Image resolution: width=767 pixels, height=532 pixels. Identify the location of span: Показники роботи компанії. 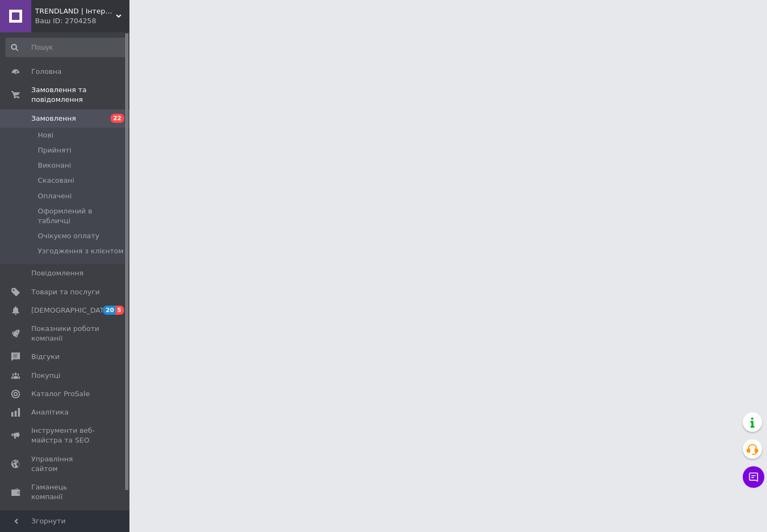
(65, 334).